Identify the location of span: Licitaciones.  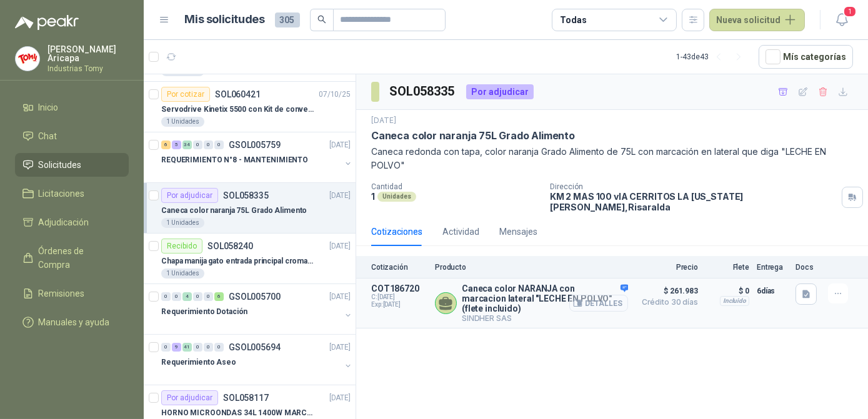
(62, 194).